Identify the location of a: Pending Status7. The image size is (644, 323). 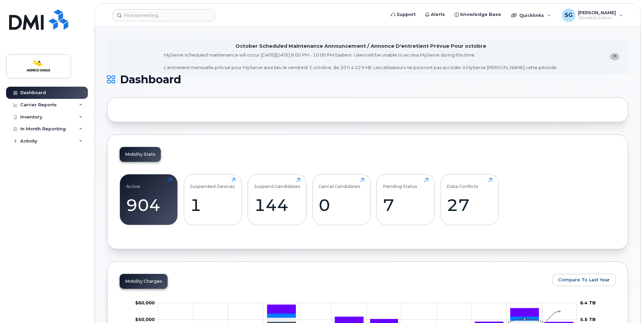
(405, 199).